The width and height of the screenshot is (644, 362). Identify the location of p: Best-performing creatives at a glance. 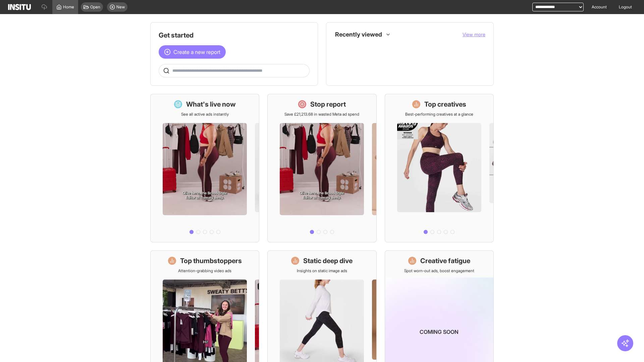
(439, 114).